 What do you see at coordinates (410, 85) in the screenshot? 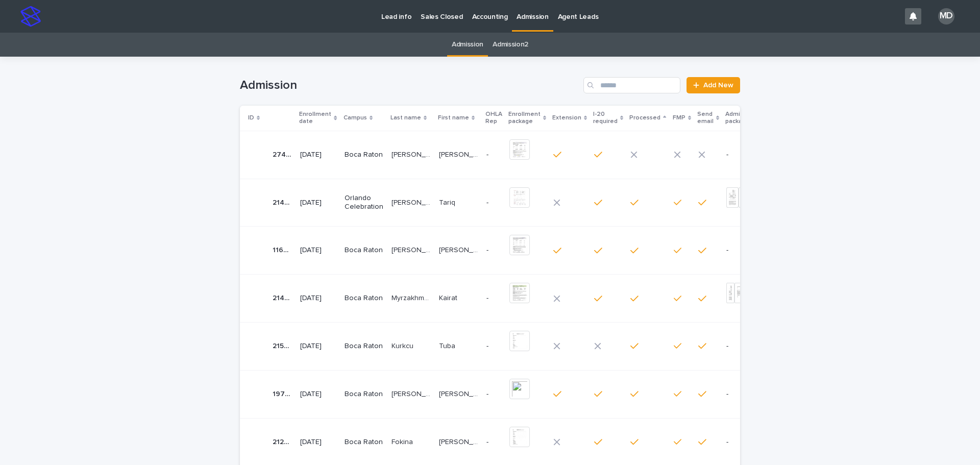
I see `h1: Admission` at bounding box center [410, 85].